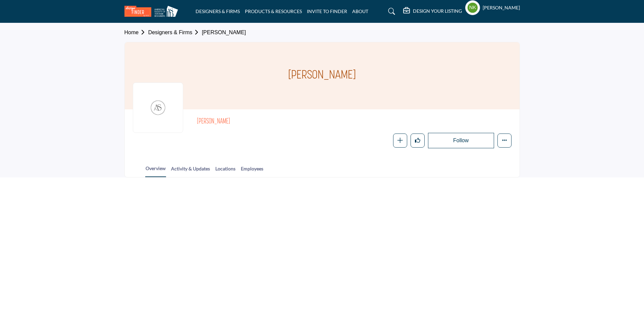 The width and height of the screenshot is (644, 317). I want to click on a: Overview, so click(155, 171).